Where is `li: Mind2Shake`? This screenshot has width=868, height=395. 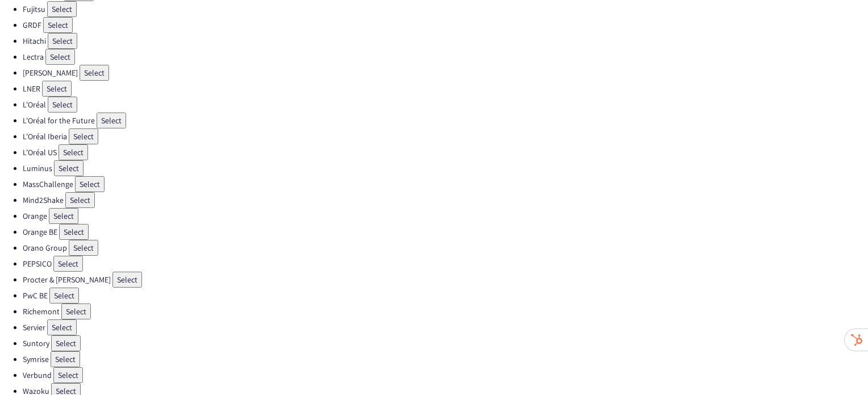
li: Mind2Shake is located at coordinates (445, 200).